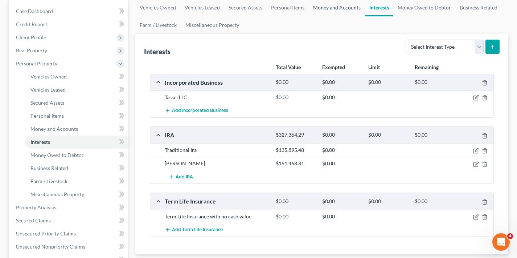 The height and width of the screenshot is (258, 517). Describe the element at coordinates (69, 246) in the screenshot. I see `a: Unsecured Nonpriority Claims` at that location.